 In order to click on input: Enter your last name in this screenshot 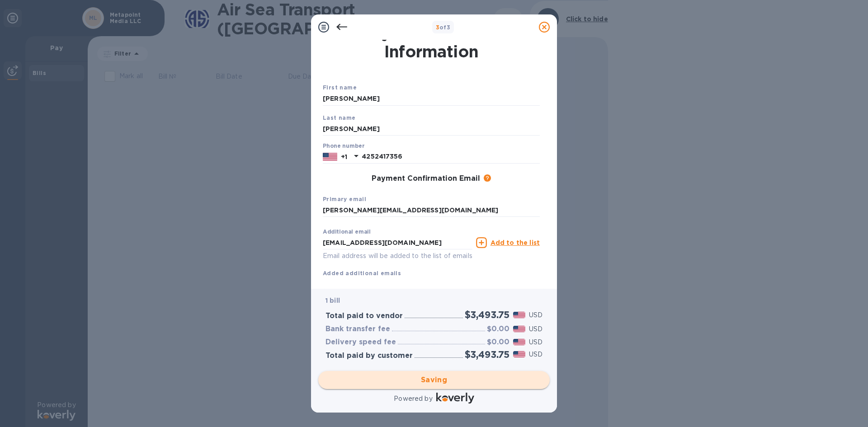, I will do `click(431, 129)`.